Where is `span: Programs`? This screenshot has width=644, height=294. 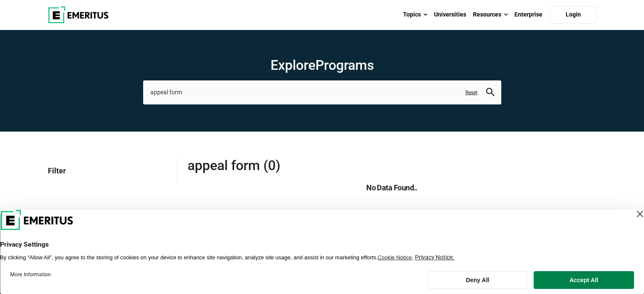
span: Programs is located at coordinates (345, 65).